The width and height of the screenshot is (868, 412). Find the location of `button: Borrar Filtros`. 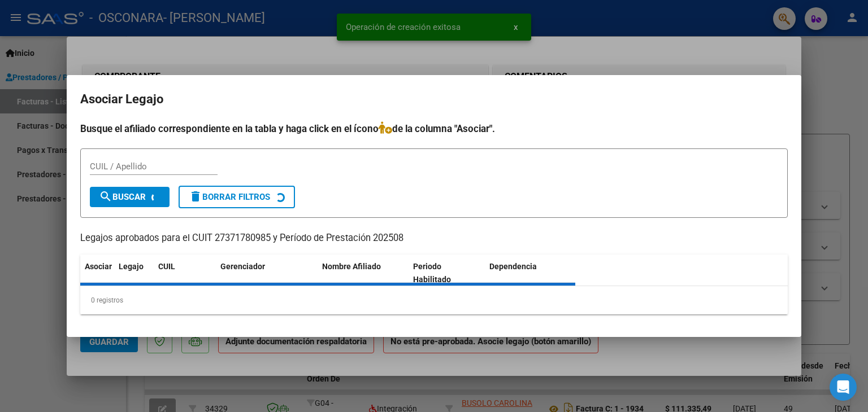

button: Borrar Filtros is located at coordinates (237, 197).